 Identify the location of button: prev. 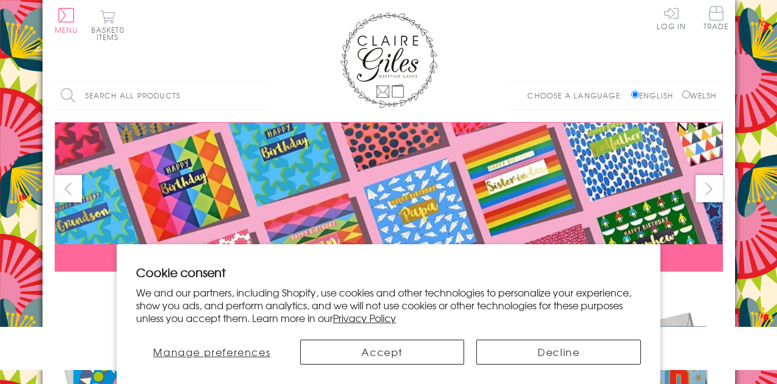
(68, 188).